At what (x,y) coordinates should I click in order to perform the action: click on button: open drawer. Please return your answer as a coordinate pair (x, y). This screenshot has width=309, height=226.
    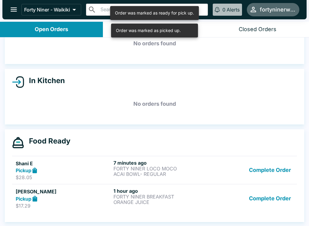
    Looking at the image, I should click on (14, 9).